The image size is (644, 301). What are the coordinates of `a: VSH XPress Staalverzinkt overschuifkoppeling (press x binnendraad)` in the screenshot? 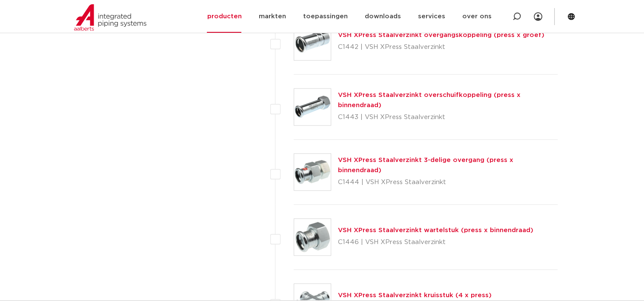 It's located at (429, 100).